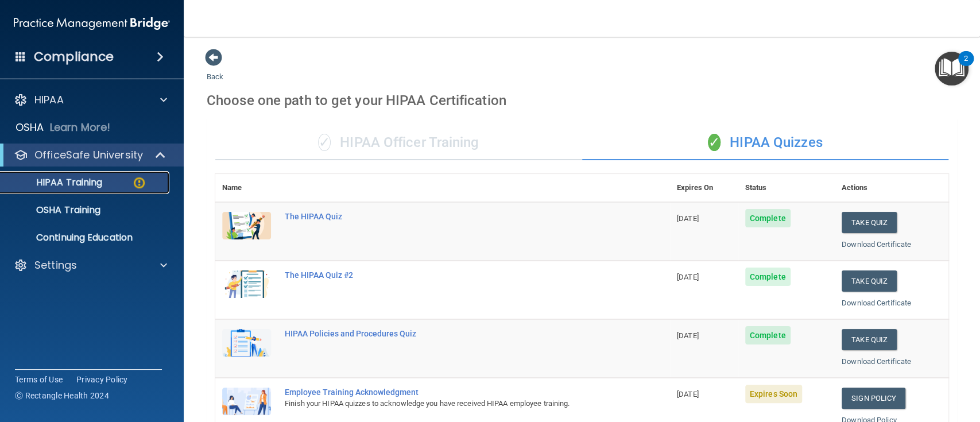  What do you see at coordinates (62, 396) in the screenshot?
I see `span: Ⓒ Rectangle Health 2024` at bounding box center [62, 396].